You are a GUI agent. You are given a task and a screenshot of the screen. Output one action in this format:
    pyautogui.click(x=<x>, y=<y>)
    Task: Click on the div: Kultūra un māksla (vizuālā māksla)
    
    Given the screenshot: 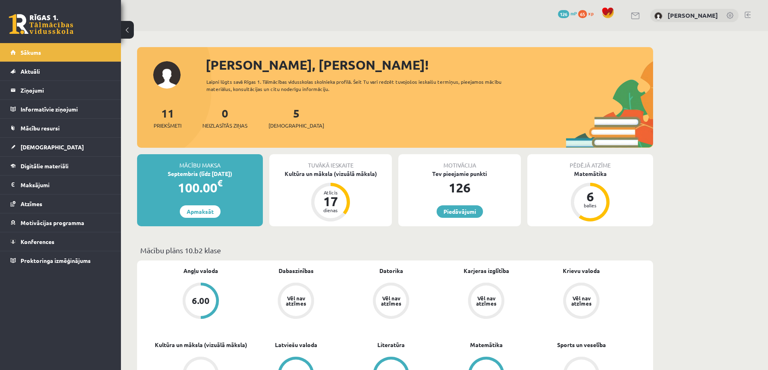 What is the action you would take?
    pyautogui.click(x=330, y=174)
    